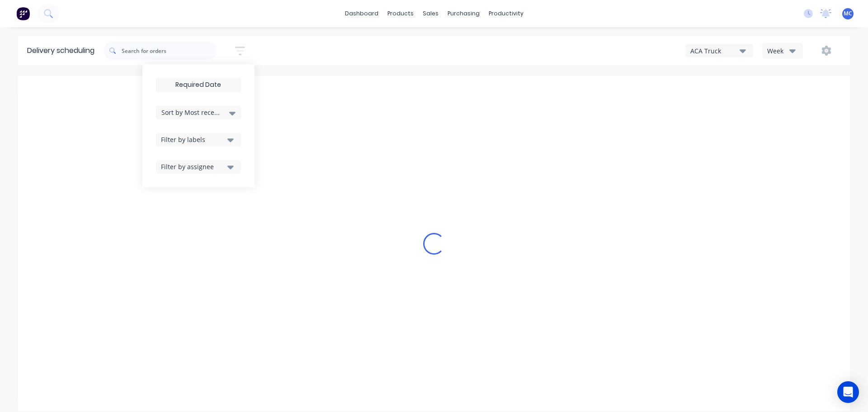  Describe the element at coordinates (848, 392) in the screenshot. I see `div: Open Intercom Messenger` at that location.